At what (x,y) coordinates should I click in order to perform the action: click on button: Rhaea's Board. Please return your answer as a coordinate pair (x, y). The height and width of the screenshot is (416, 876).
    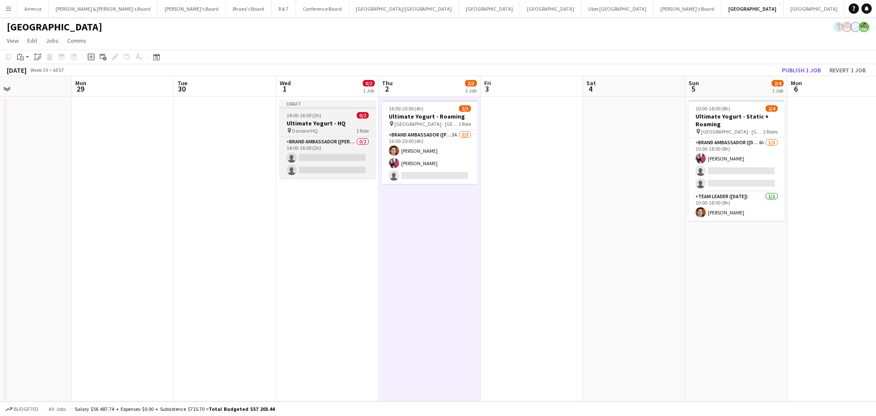
    Looking at the image, I should click on (248, 9).